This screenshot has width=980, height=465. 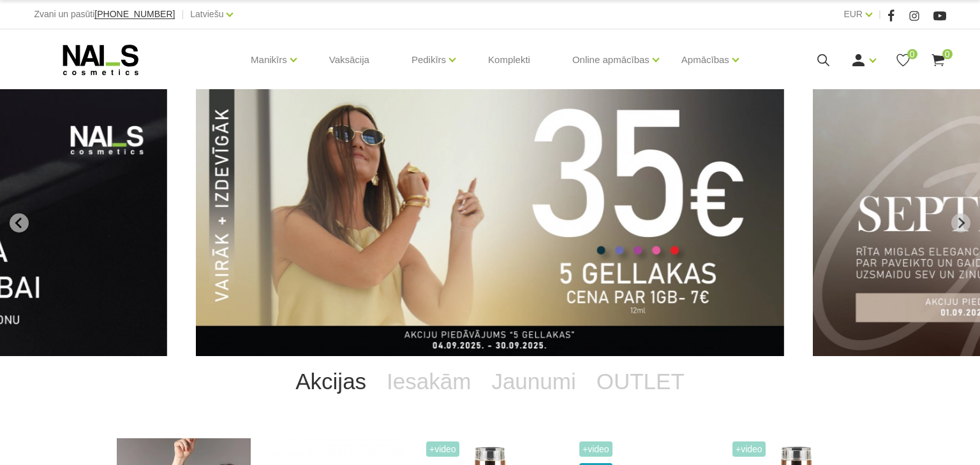 I want to click on a: Manikīrs, so click(x=269, y=60).